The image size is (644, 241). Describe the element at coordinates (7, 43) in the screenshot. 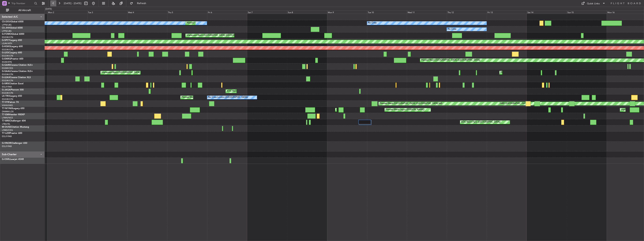

I see `a: LGAV/ATH` at that location.